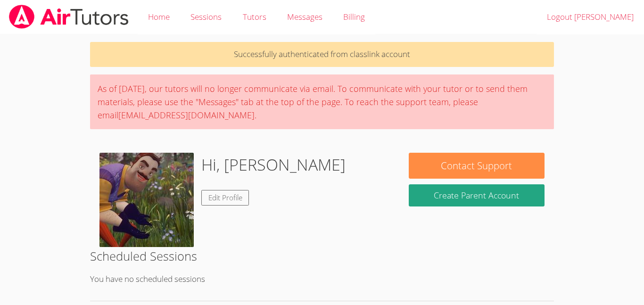 This screenshot has width=644, height=305. I want to click on img: ok.jpg, so click(147, 200).